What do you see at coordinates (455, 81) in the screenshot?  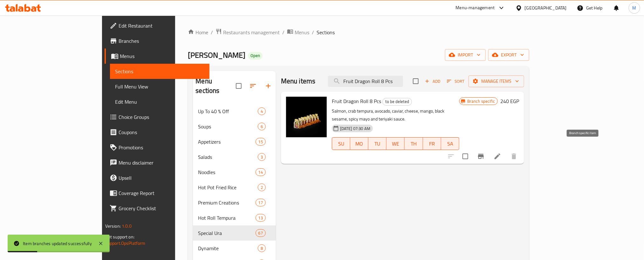 I see `span: Sort` at bounding box center [455, 81].